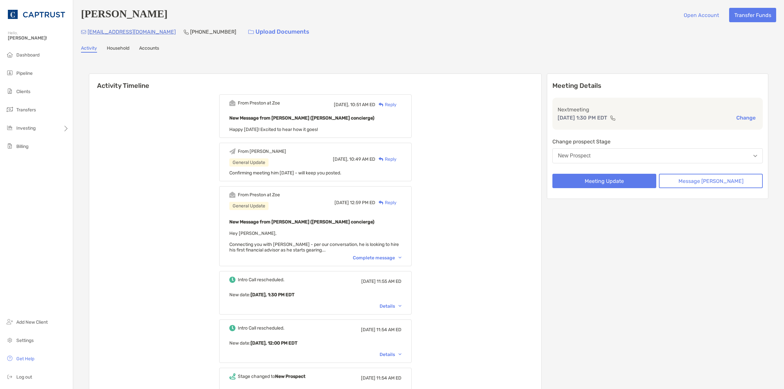 The height and width of the screenshot is (389, 784). What do you see at coordinates (10, 128) in the screenshot?
I see `img: investing icon` at bounding box center [10, 128].